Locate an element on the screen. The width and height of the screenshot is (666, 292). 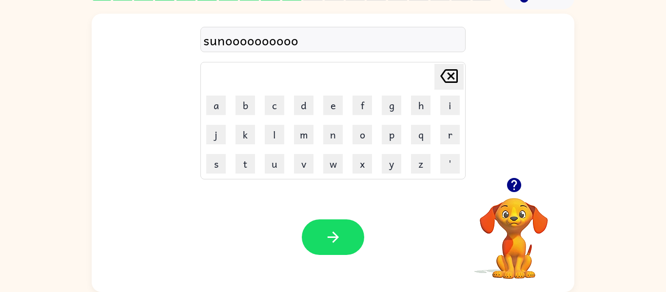
button: g is located at coordinates (391, 105).